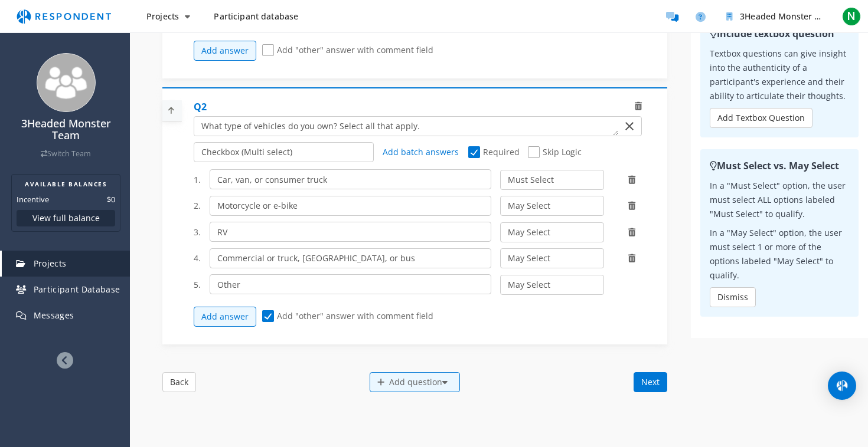  Describe the element at coordinates (64, 16) in the screenshot. I see `img: respondent-logo.png` at that location.